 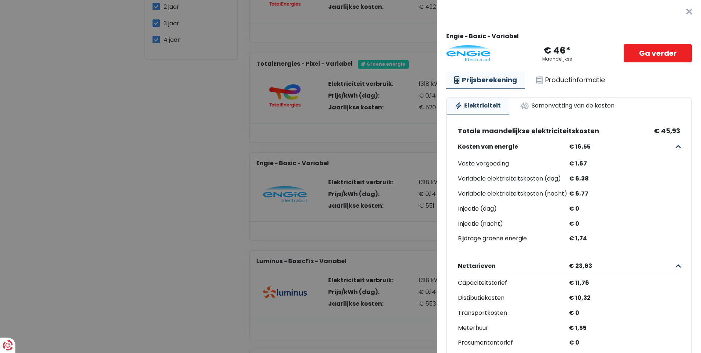 What do you see at coordinates (625, 283) in the screenshot?
I see `div: € 11,76` at bounding box center [625, 283].